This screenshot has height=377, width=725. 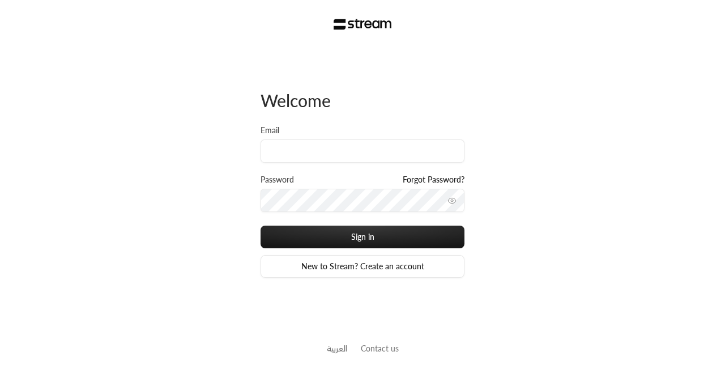 I want to click on button: toggle password visibility, so click(x=452, y=201).